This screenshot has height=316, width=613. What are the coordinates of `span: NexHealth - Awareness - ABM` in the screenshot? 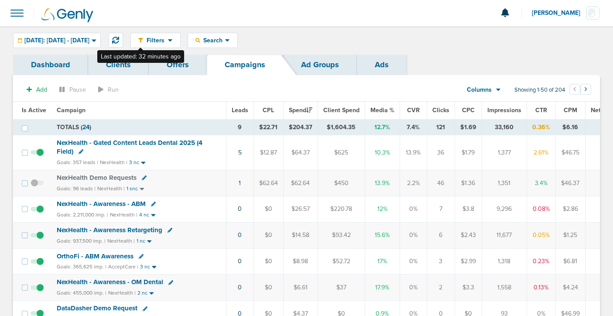 It's located at (101, 204).